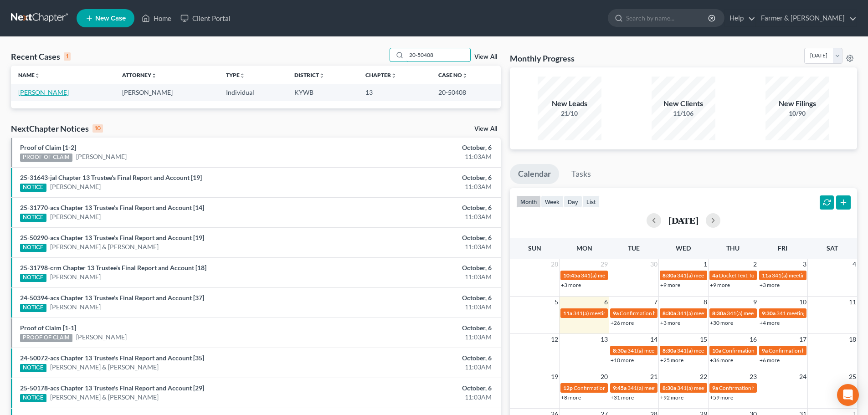  Describe the element at coordinates (604, 339) in the screenshot. I see `span: 13` at that location.